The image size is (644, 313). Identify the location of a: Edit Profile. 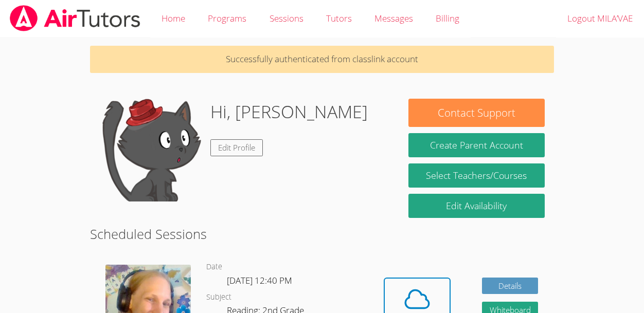
(237, 147).